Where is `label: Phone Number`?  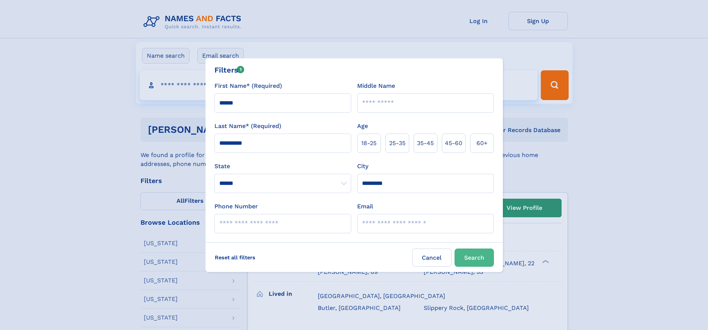
label: Phone Number is located at coordinates (236, 206).